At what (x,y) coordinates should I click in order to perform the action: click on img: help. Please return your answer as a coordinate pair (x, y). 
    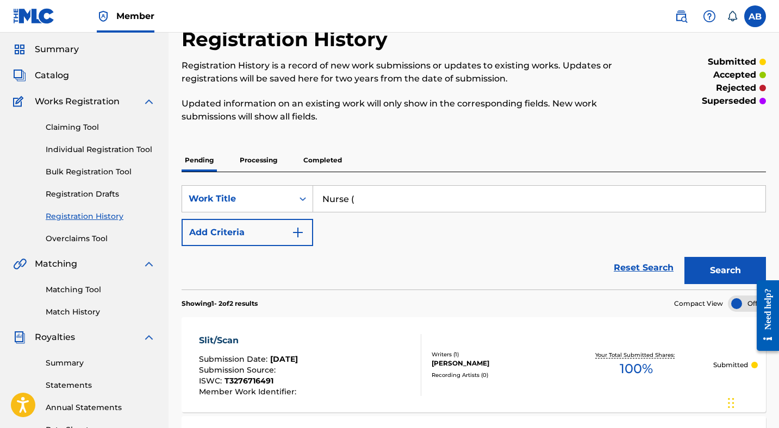
    Looking at the image, I should click on (709, 16).